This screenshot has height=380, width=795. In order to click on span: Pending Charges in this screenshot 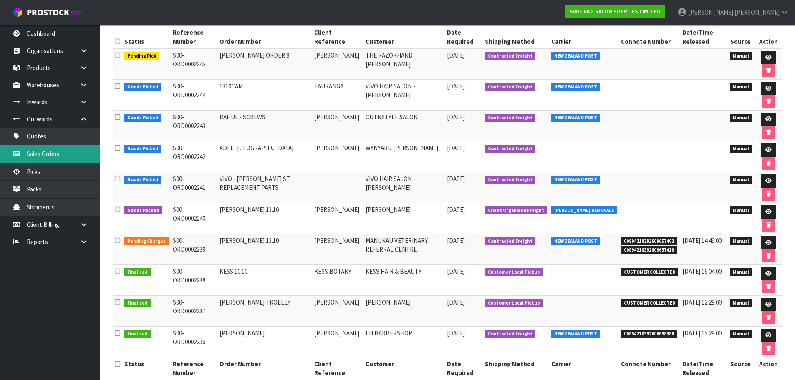, I will do `click(146, 242)`.